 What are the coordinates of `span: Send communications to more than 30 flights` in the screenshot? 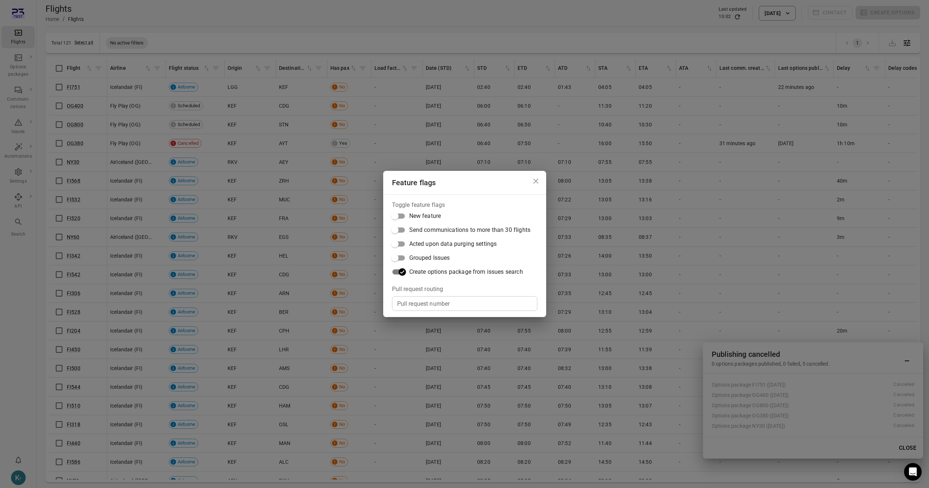 It's located at (470, 230).